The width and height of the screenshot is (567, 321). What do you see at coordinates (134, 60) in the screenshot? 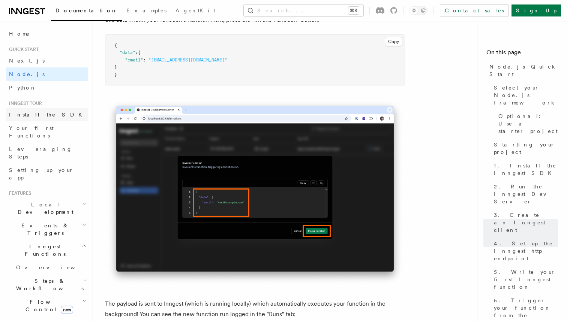
I see `span: "email"` at bounding box center [134, 60].